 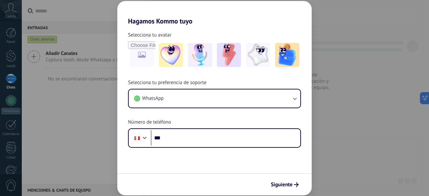 I want to click on img: -2.jpeg, so click(x=200, y=55).